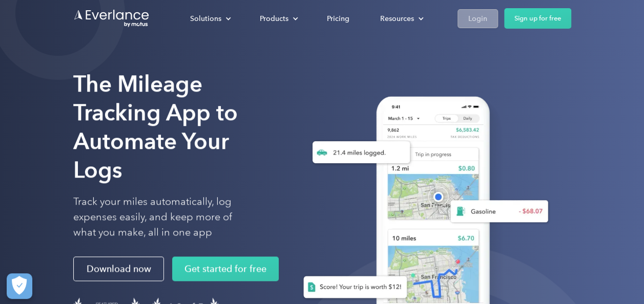 This screenshot has width=644, height=304. I want to click on a: Login, so click(478, 18).